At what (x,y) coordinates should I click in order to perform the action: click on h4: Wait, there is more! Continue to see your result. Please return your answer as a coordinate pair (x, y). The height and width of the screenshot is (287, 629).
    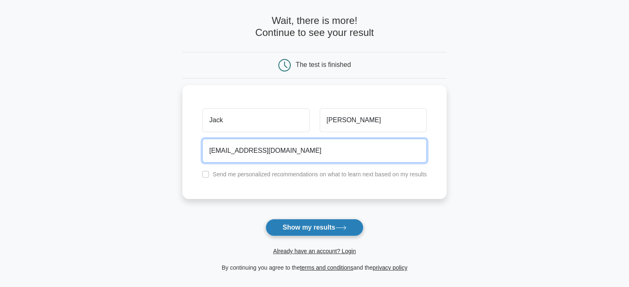
    Looking at the image, I should click on (314, 27).